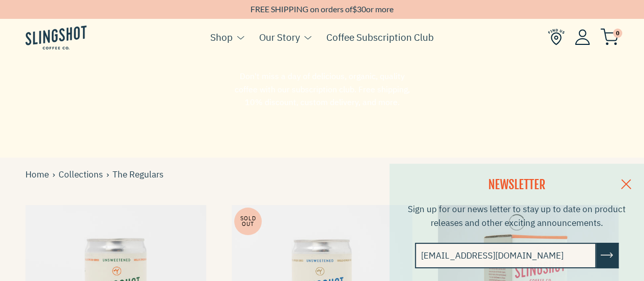  What do you see at coordinates (280, 37) in the screenshot?
I see `a: Our Story` at bounding box center [280, 37].